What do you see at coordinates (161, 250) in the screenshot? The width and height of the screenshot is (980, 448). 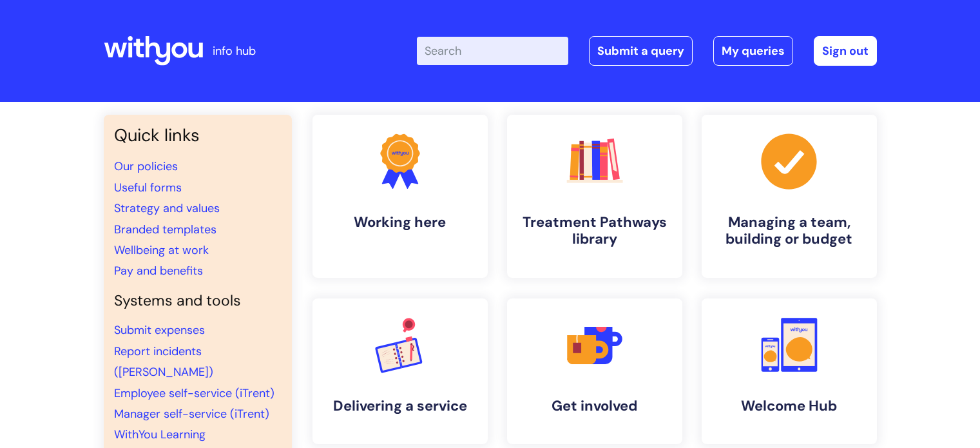 I see `a: Wellbeing at work` at bounding box center [161, 250].